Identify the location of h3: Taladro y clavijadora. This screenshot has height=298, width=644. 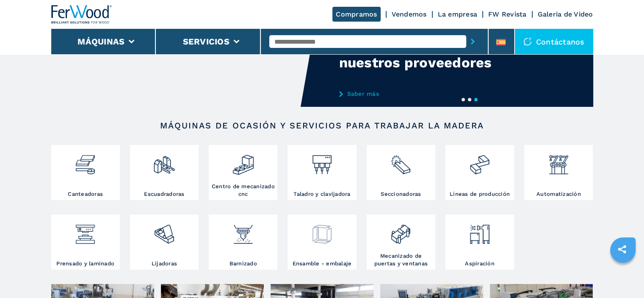
(322, 194).